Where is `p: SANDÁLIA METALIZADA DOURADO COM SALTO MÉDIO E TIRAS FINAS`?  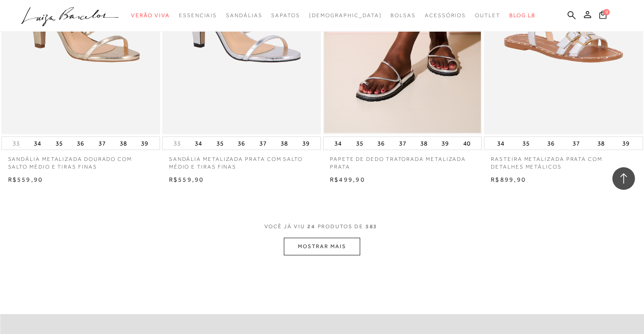 p: SANDÁLIA METALIZADA DOURADO COM SALTO MÉDIO E TIRAS FINAS is located at coordinates (80, 161).